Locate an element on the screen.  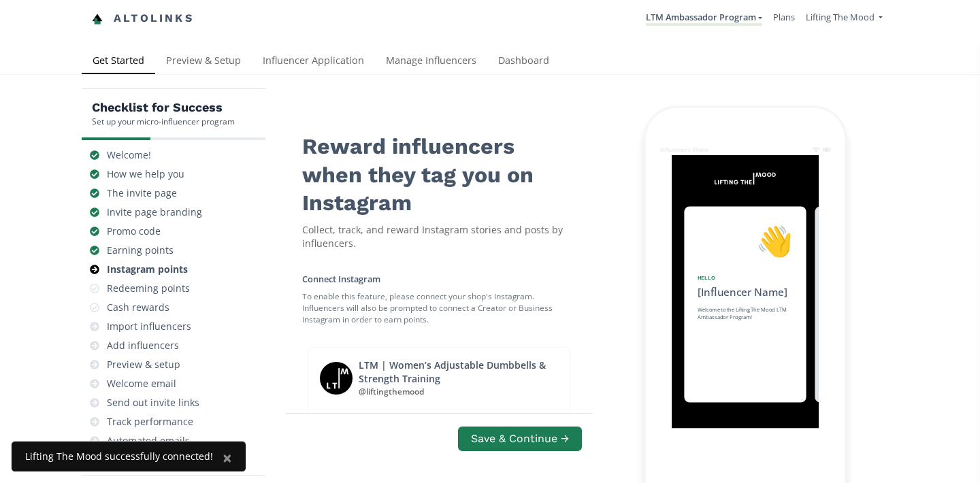
a: Plans is located at coordinates (783, 17).